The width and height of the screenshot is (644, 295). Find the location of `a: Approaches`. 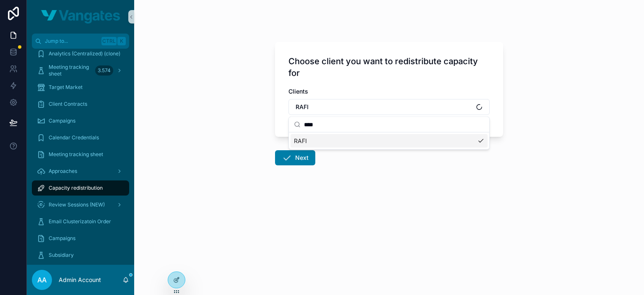

a: Approaches is located at coordinates (81, 171).